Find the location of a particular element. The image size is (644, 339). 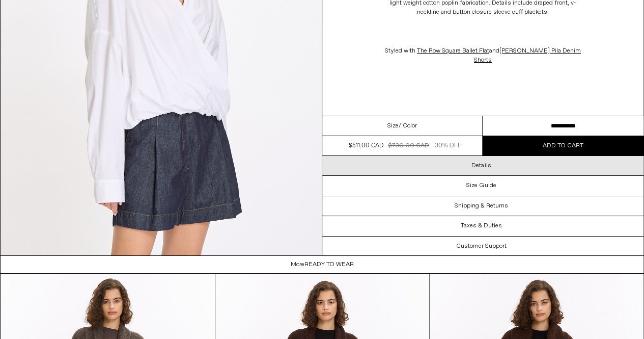

h3: Taxes & Duties is located at coordinates (481, 226).